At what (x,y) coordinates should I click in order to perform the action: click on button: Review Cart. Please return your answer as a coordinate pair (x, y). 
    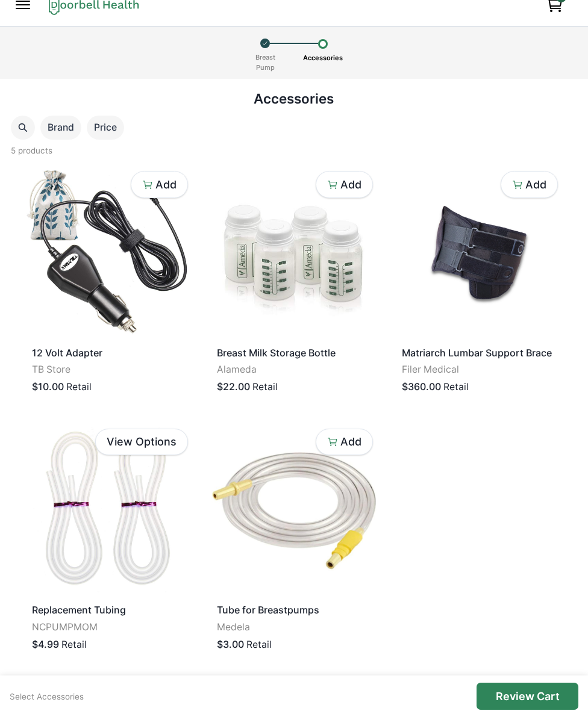
    Looking at the image, I should click on (527, 696).